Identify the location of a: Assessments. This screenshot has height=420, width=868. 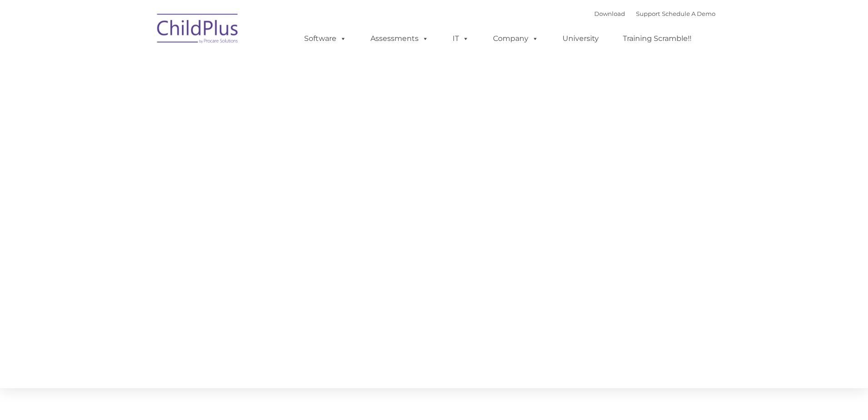
(400, 38).